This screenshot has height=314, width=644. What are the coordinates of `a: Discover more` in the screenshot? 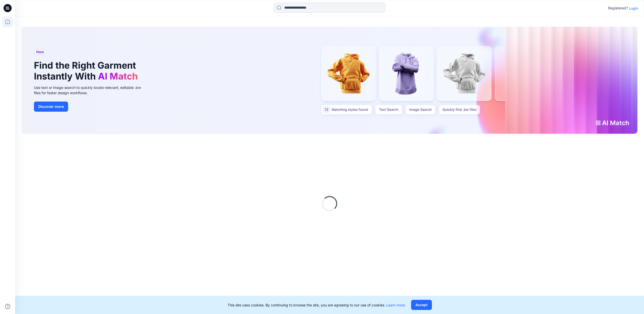 It's located at (51, 106).